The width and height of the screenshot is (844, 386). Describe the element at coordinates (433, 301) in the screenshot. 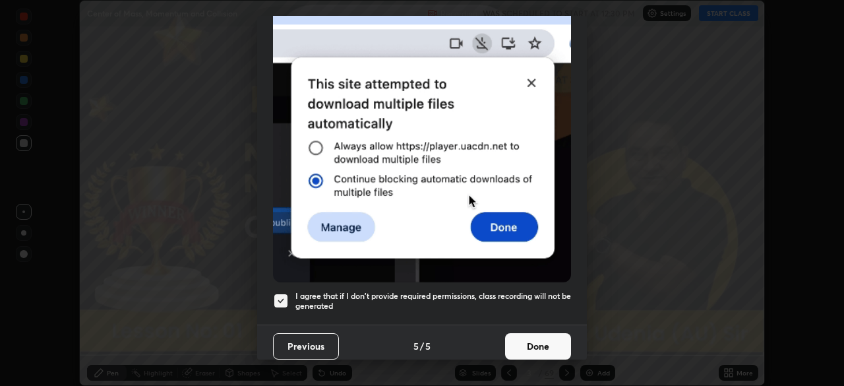

I see `h5: I agree that if I don't provide required permissions, class recording will not be generated` at that location.